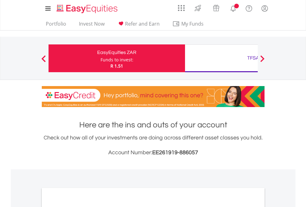 The image size is (306, 207). What do you see at coordinates (181, 6) in the screenshot?
I see `a: AppsGrid` at bounding box center [181, 6].